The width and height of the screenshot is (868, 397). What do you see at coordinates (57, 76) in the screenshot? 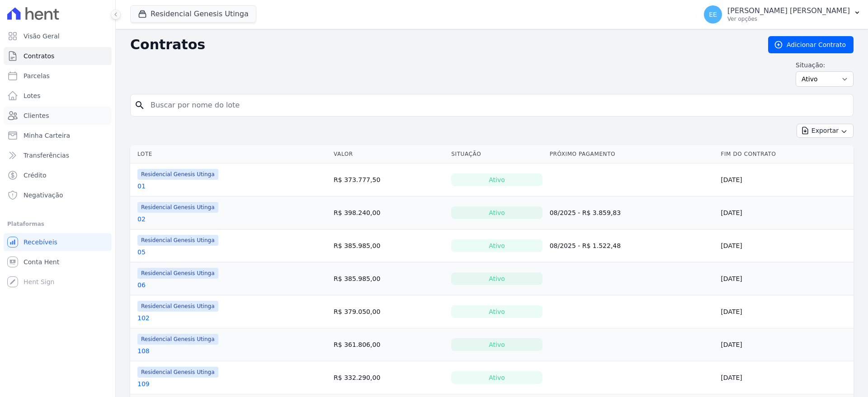
I see `a: Parcelas` at bounding box center [57, 76].